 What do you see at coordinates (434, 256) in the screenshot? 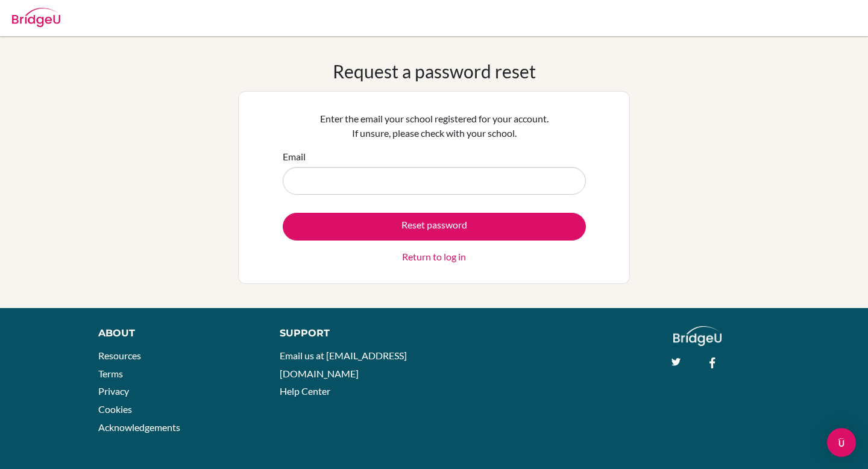
I see `a: Return to log in` at bounding box center [434, 256].